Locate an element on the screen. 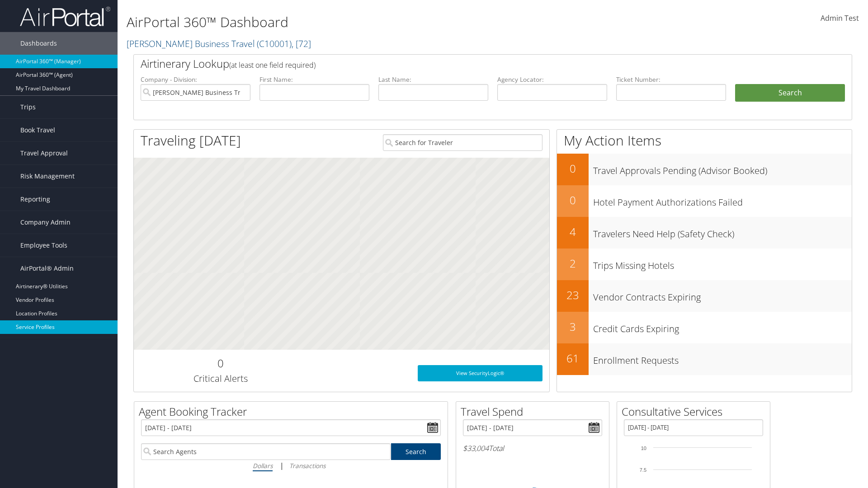 The width and height of the screenshot is (868, 488). span: $33,004 is located at coordinates (475, 449).